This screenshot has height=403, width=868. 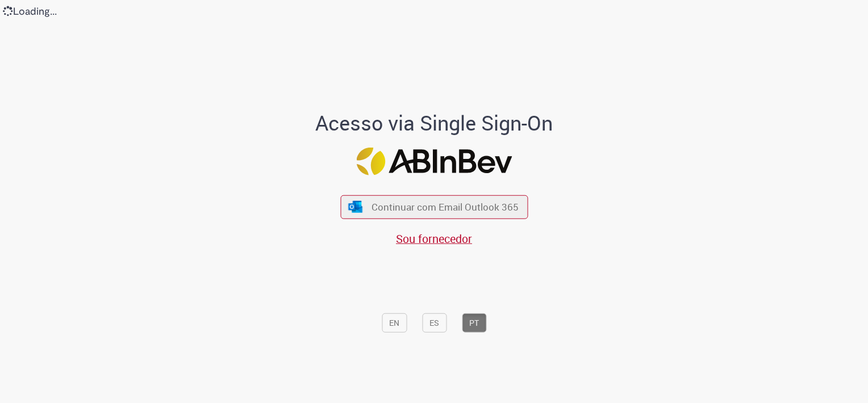 I want to click on button: EN, so click(x=394, y=323).